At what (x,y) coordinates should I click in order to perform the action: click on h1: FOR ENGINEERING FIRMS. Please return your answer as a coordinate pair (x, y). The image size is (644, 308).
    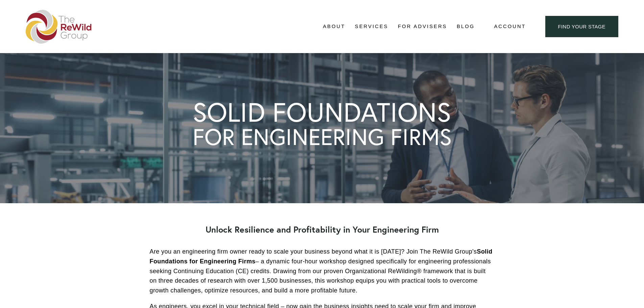
    Looking at the image, I should click on (322, 136).